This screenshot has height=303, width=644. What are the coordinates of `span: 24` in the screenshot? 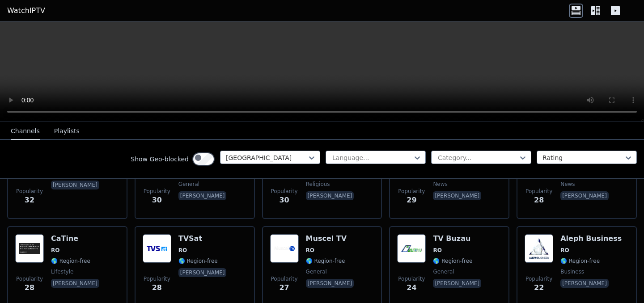 It's located at (412, 288).